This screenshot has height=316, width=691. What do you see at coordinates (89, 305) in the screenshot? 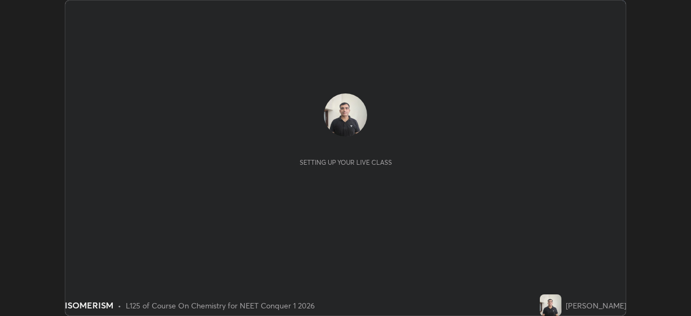
I see `div: ISOMERISM` at bounding box center [89, 305].